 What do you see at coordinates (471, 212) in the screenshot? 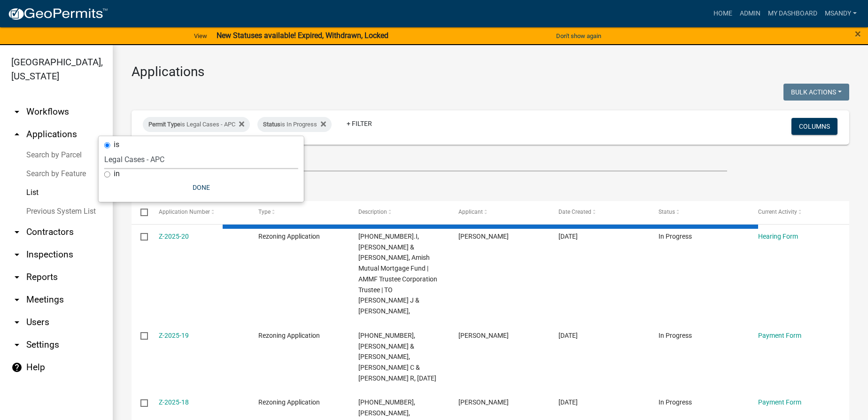
I see `span: Applicant` at bounding box center [471, 212].